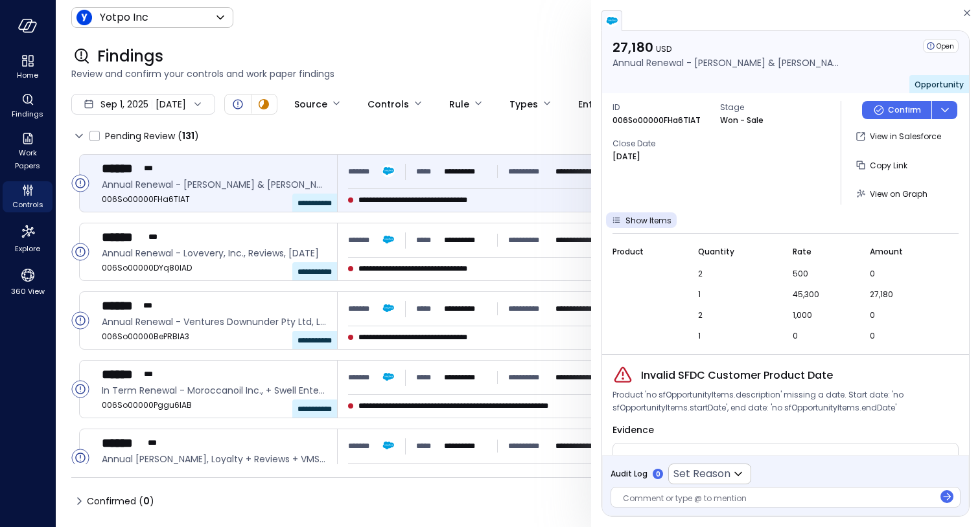 The height and width of the screenshot is (527, 980). I want to click on p: Confirm, so click(904, 110).